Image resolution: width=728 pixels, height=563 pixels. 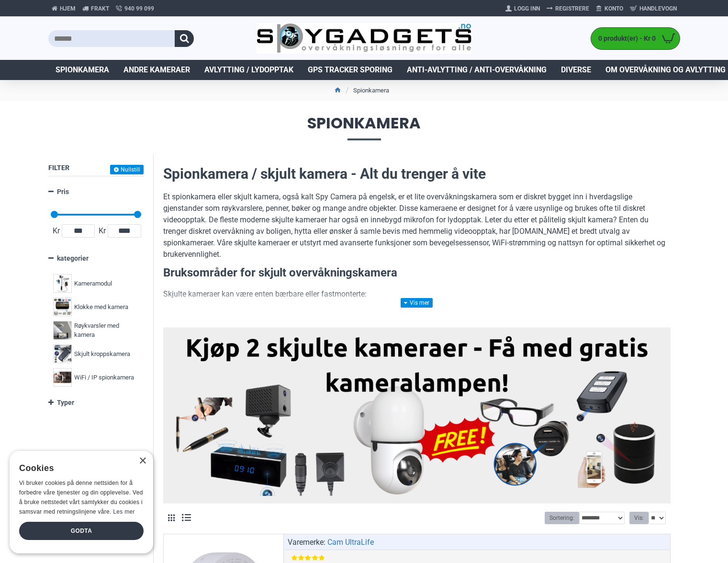 I want to click on img: Kameramodul, so click(x=62, y=283).